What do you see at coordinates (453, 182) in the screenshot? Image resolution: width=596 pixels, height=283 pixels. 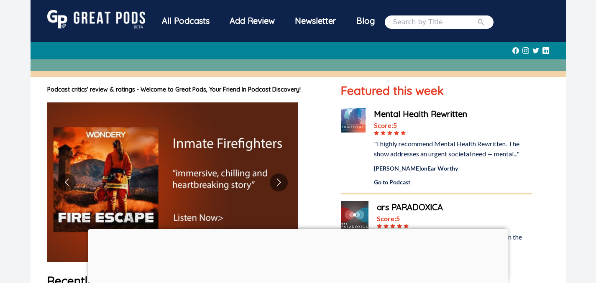 I see `div: Go to Podcast` at bounding box center [453, 182].